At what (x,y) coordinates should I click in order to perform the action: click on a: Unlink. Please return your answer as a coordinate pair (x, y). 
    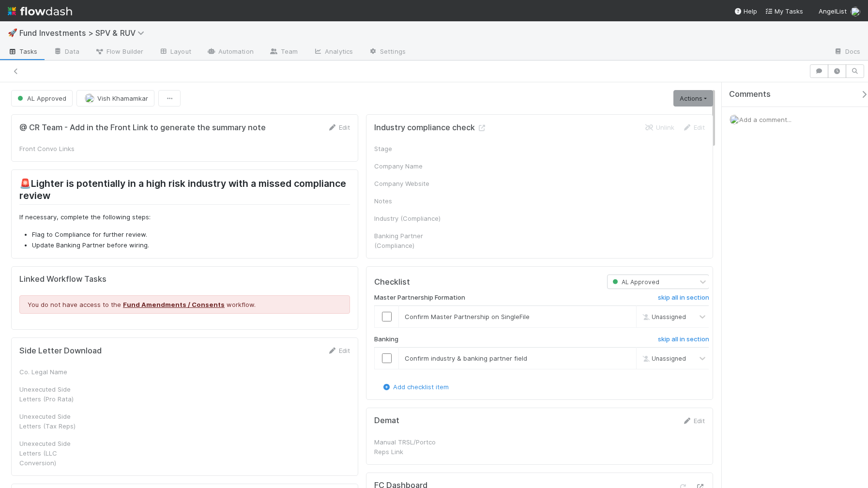
    Looking at the image, I should click on (659, 127).